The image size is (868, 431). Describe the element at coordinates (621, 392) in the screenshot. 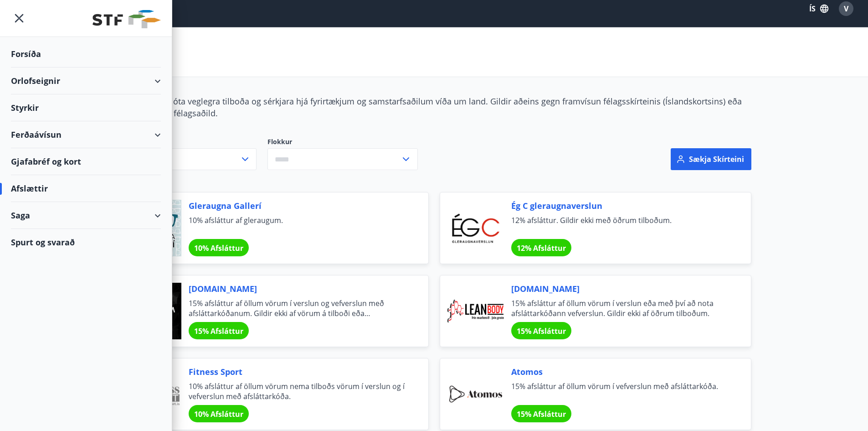

I see `span: 15% afsláttur af öllum vörum í vefverslun með afsláttarkóða.` at that location.